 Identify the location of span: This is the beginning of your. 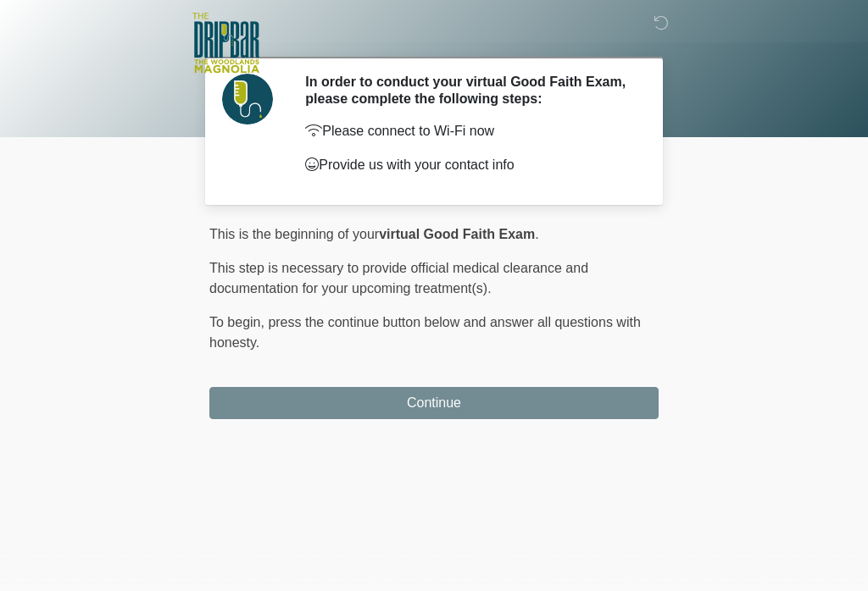
(294, 234).